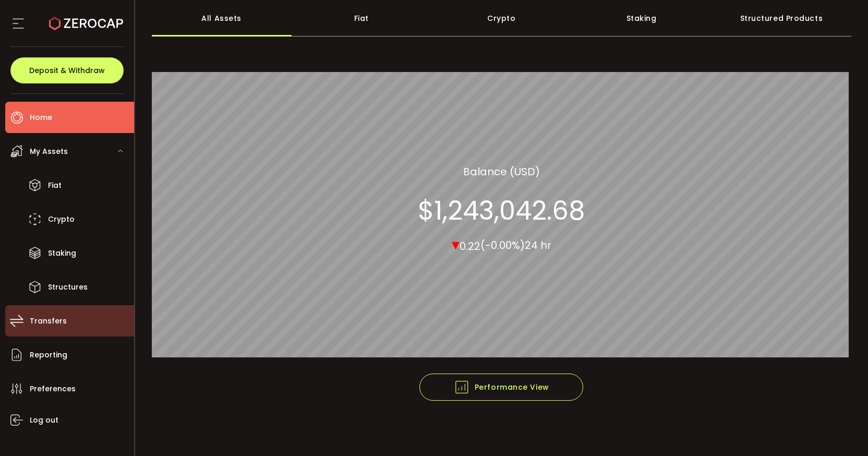 The width and height of the screenshot is (868, 456). Describe the element at coordinates (68, 287) in the screenshot. I see `span: Structures` at that location.